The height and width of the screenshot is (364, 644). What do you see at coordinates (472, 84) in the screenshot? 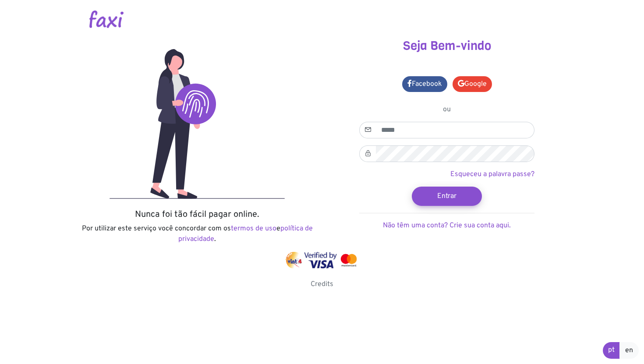
I see `a: Google` at bounding box center [472, 84].